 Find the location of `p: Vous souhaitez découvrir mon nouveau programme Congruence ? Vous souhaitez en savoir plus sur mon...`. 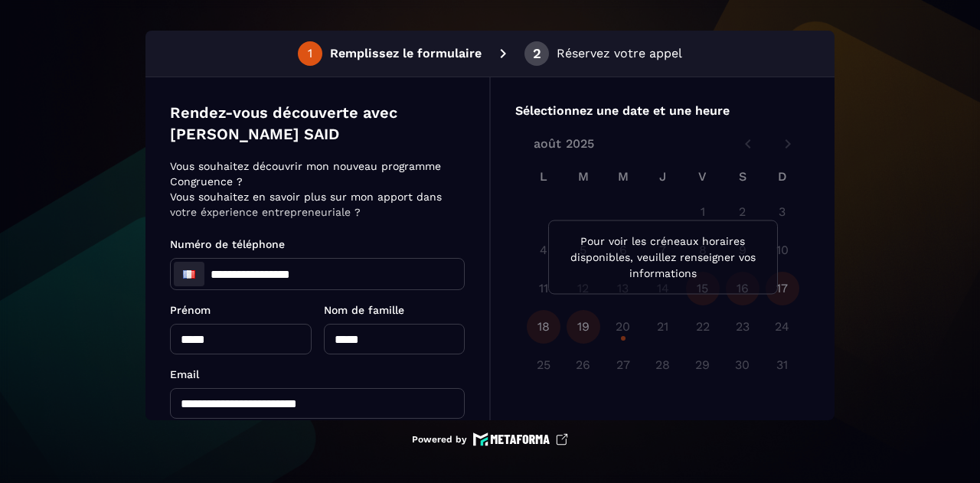

p: Vous souhaitez découvrir mon nouveau programme Congruence ? Vous souhaitez en savoir plus sur mon... is located at coordinates (314, 189).